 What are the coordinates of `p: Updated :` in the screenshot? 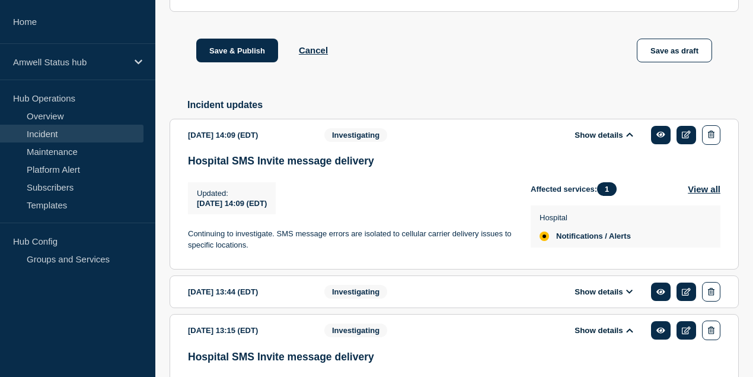 It's located at (232, 193).